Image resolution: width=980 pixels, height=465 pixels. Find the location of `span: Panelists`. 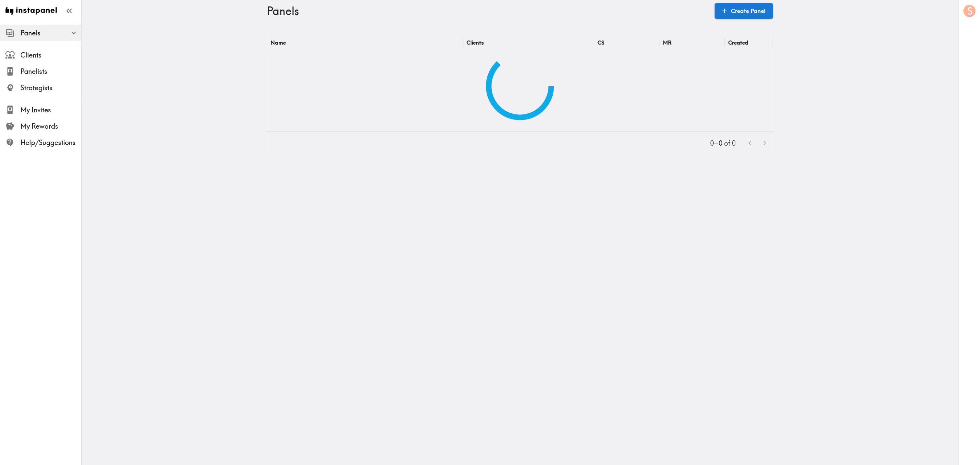

span: Panelists is located at coordinates (51, 71).